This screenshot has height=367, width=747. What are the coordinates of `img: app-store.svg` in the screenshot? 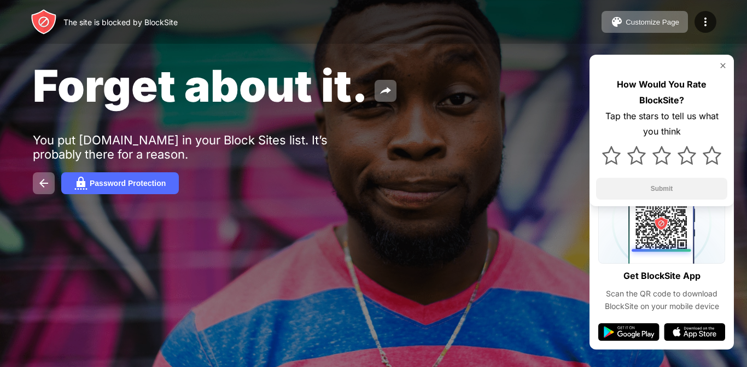 It's located at (694, 332).